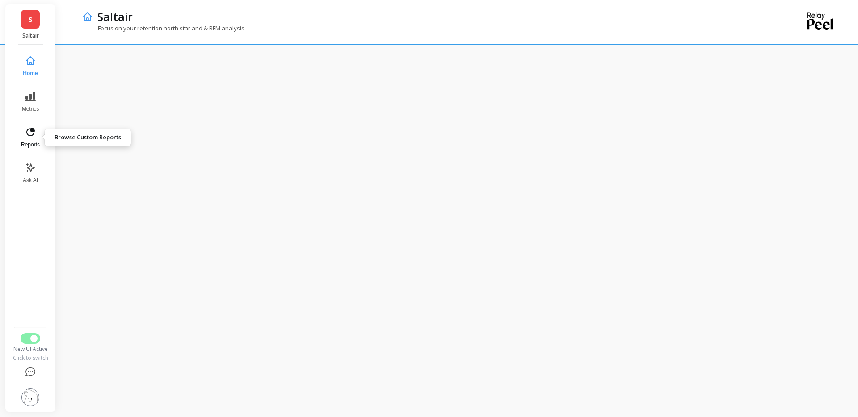 The image size is (858, 417). I want to click on span: Home, so click(30, 73).